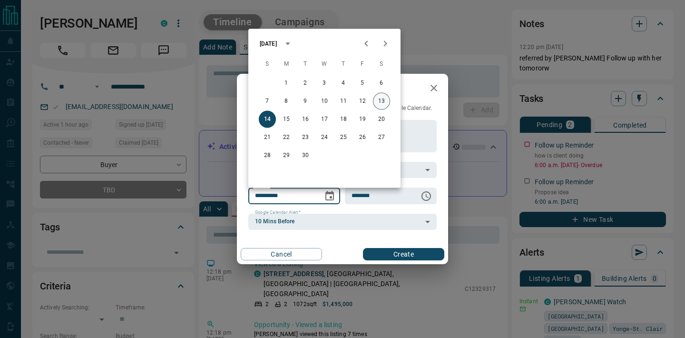  What do you see at coordinates (267, 119) in the screenshot?
I see `button: 14` at bounding box center [267, 119].